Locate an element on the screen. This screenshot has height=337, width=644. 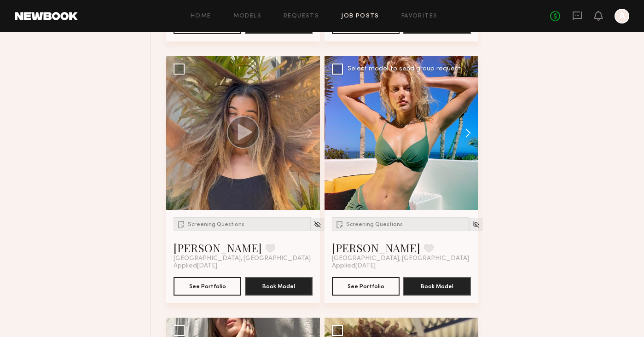
div: Select model to send group request is located at coordinates (404, 69).